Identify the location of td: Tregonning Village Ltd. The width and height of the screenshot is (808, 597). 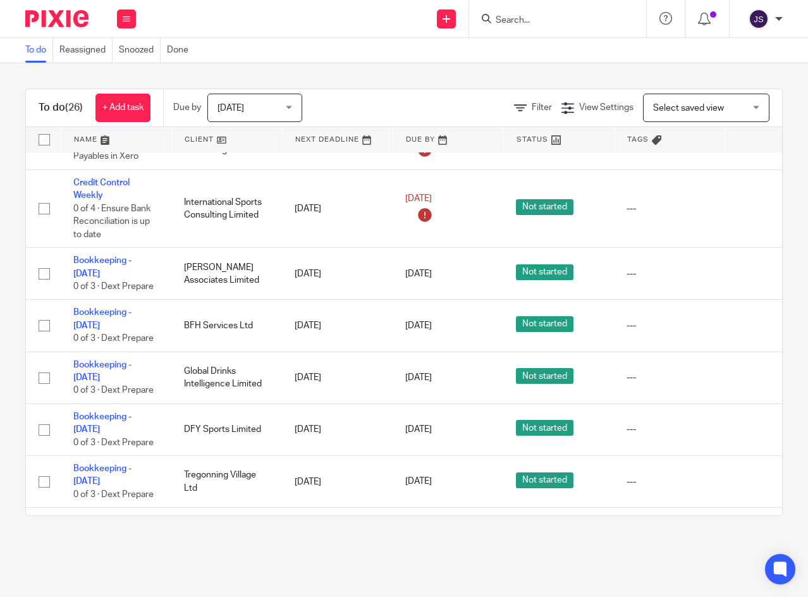
(226, 482).